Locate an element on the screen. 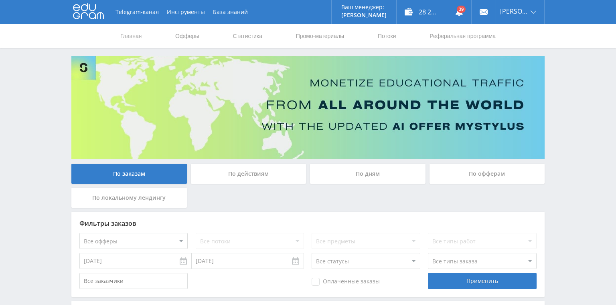 The image size is (616, 305). a: Офферы is located at coordinates (187, 36).